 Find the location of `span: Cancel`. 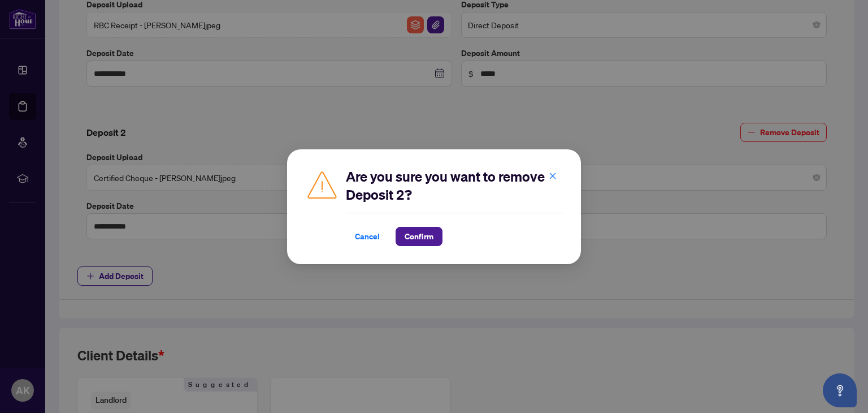

span: Cancel is located at coordinates (368, 237).